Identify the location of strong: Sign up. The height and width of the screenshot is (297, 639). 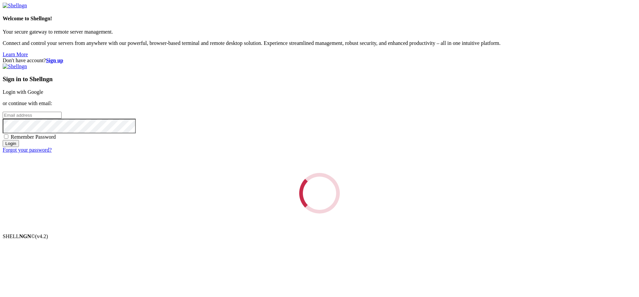
(55, 60).